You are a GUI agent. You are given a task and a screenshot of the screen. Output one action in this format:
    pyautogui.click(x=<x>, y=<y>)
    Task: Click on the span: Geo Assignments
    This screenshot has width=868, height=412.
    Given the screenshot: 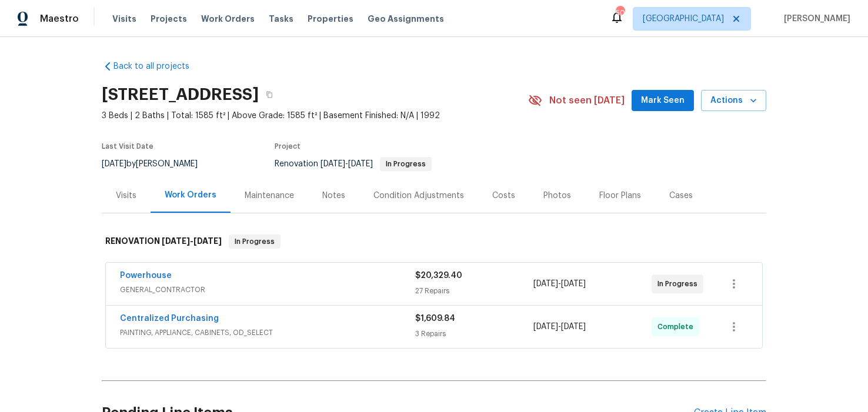 What is the action you would take?
    pyautogui.click(x=405, y=19)
    